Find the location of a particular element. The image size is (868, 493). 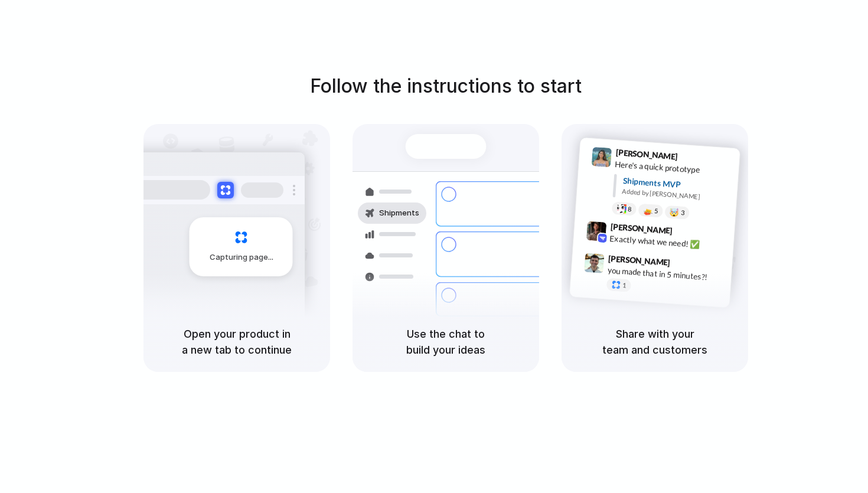

span: 9:41 AM is located at coordinates (694, 159).